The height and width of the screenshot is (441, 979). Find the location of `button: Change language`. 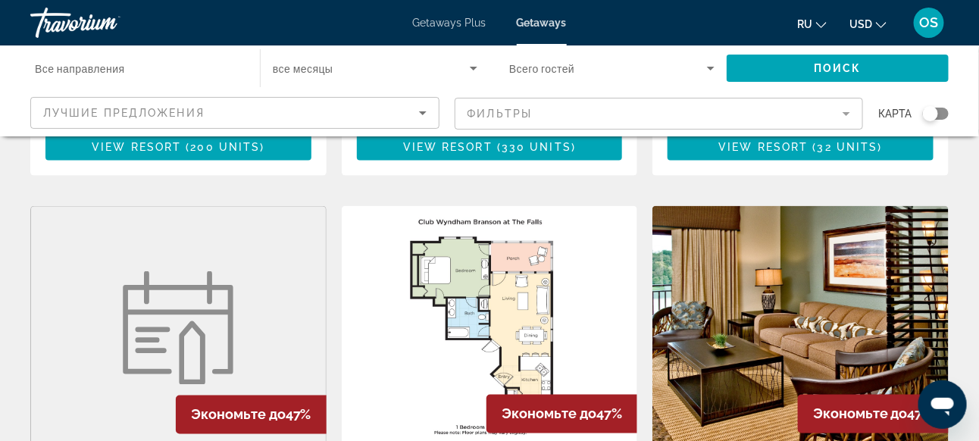

button: Change language is located at coordinates (811, 23).